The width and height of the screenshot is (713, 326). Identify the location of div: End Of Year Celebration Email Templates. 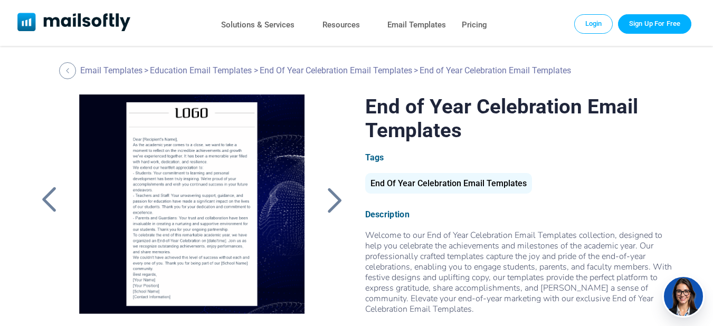
(449, 183).